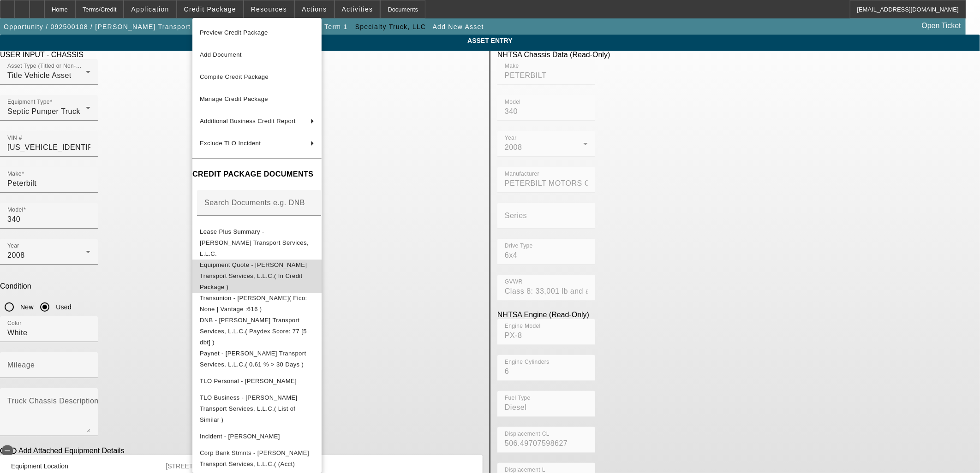  Describe the element at coordinates (257, 175) in the screenshot. I see `h4: CREDIT PACKAGE DOCUMENTS` at that location.